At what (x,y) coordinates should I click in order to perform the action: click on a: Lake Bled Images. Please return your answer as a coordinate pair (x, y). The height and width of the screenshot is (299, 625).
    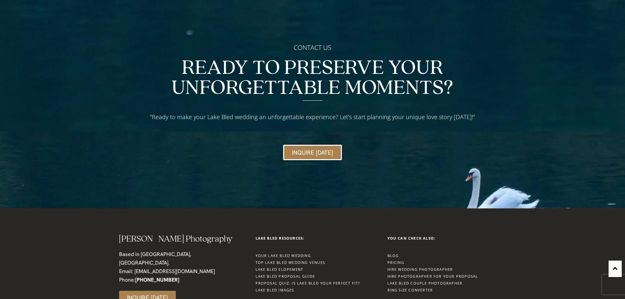
    Looking at the image, I should click on (275, 290).